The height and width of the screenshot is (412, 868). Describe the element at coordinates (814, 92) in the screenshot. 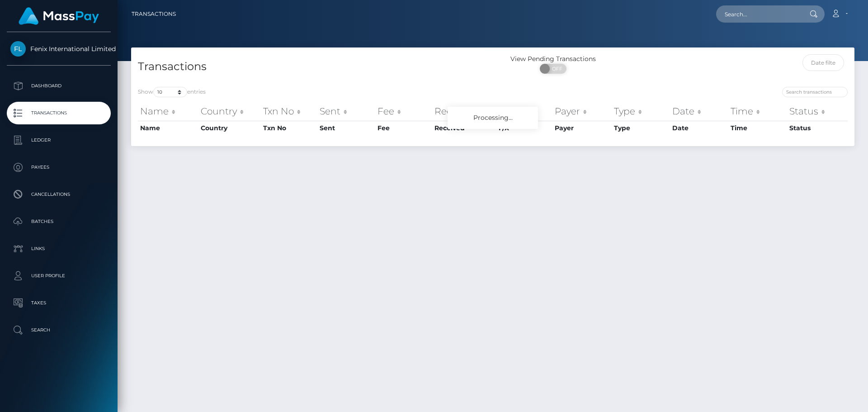

I see `input: Search transactions` at that location.